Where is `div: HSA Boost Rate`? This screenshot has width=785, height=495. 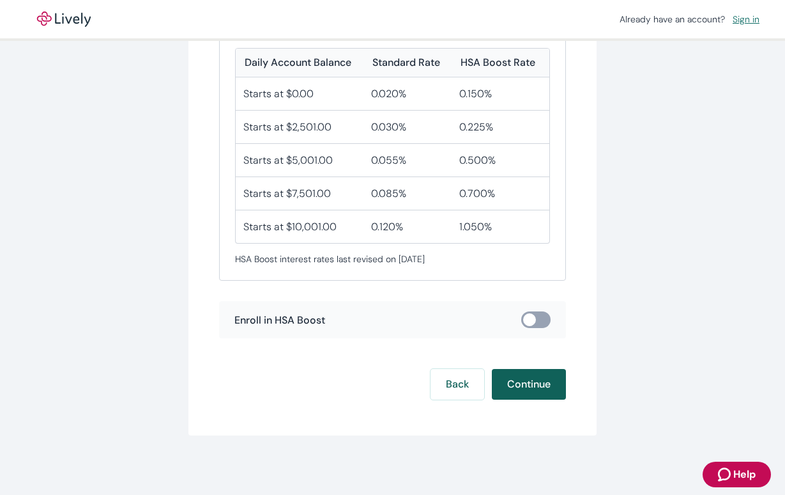 div: HSA Boost Rate is located at coordinates (498, 62).